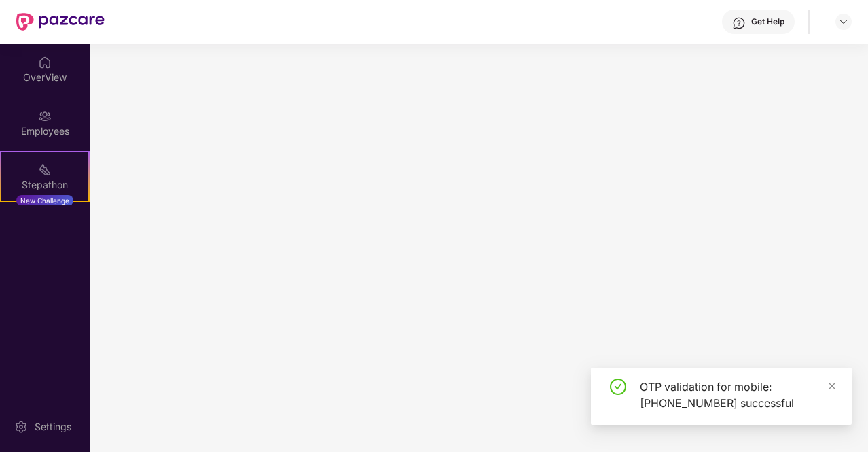  I want to click on span: close, so click(832, 386).